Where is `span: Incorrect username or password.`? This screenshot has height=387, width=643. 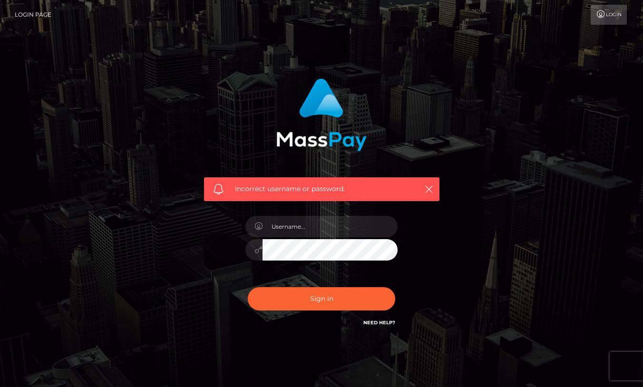
span: Incorrect username or password. is located at coordinates (321, 189).